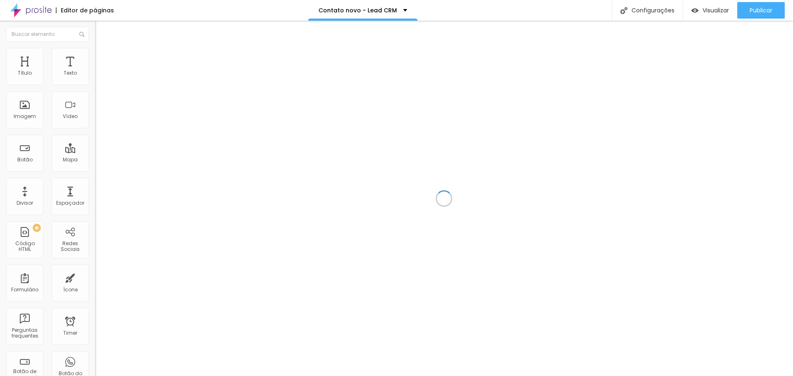  What do you see at coordinates (716, 10) in the screenshot?
I see `span: Visualizar` at bounding box center [716, 10].